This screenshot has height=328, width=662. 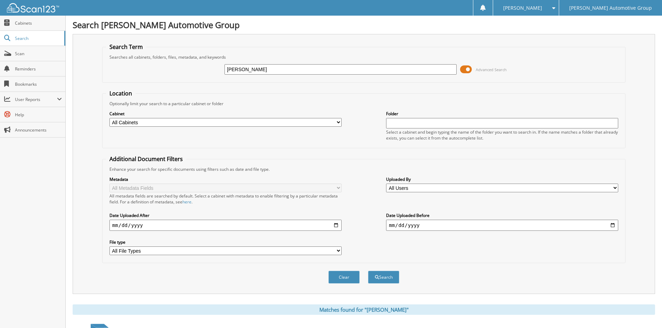 I want to click on span: Reminders, so click(x=38, y=69).